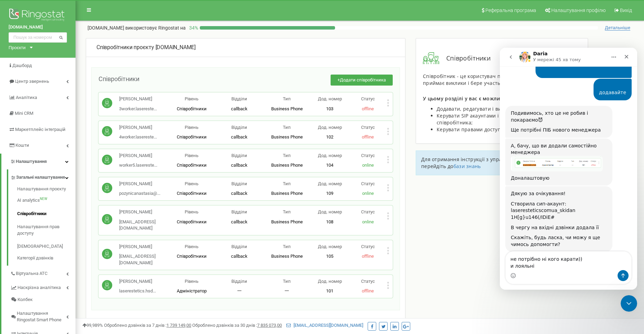  What do you see at coordinates (46, 201) in the screenshot?
I see `a: AI analyticsNEW` at bounding box center [46, 201].